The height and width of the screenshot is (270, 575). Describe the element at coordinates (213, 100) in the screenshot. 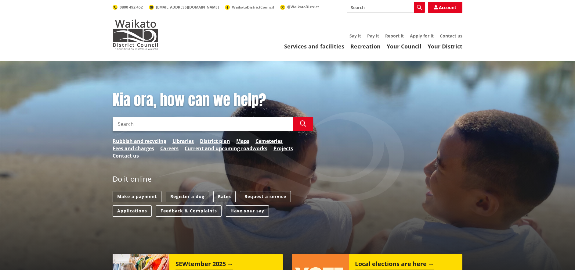

I see `h1: Kia ora, how can we help?` at that location.